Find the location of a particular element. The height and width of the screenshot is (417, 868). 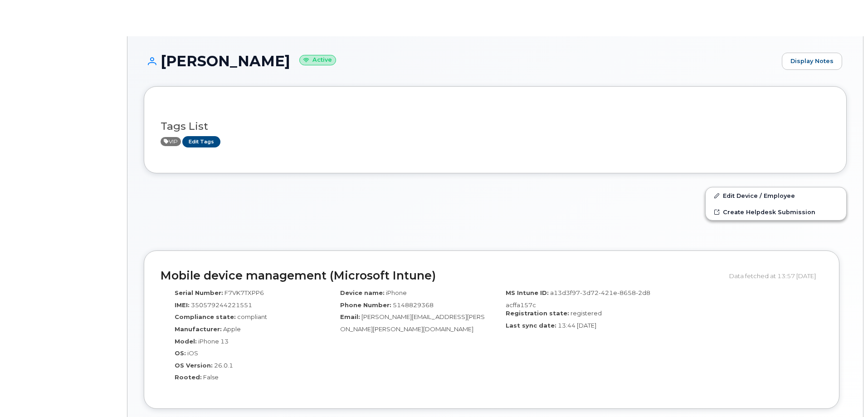

span: False is located at coordinates (211, 377).